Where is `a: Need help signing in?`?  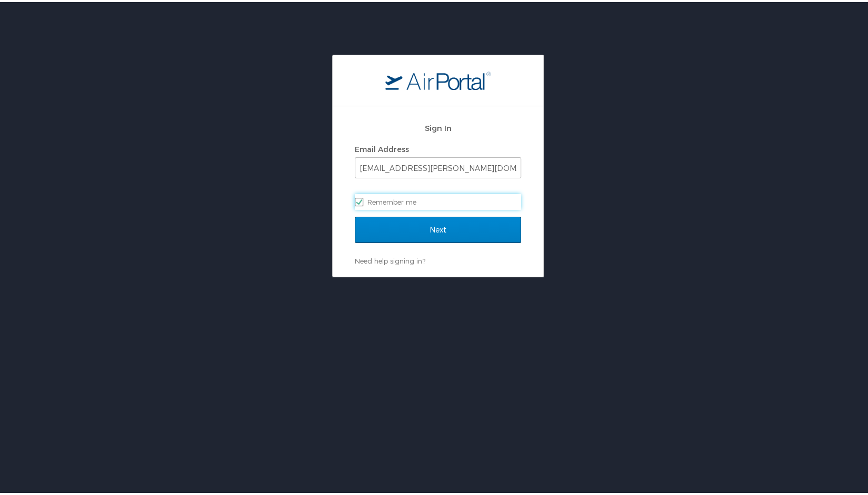 a: Need help signing in? is located at coordinates (390, 258).